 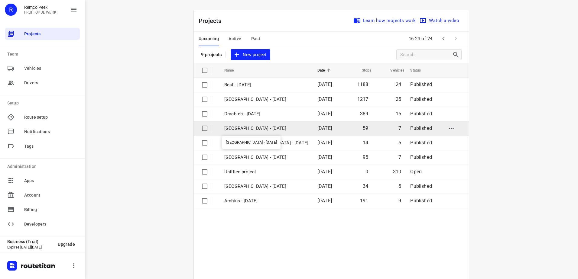 I want to click on p: Administration, so click(x=44, y=167).